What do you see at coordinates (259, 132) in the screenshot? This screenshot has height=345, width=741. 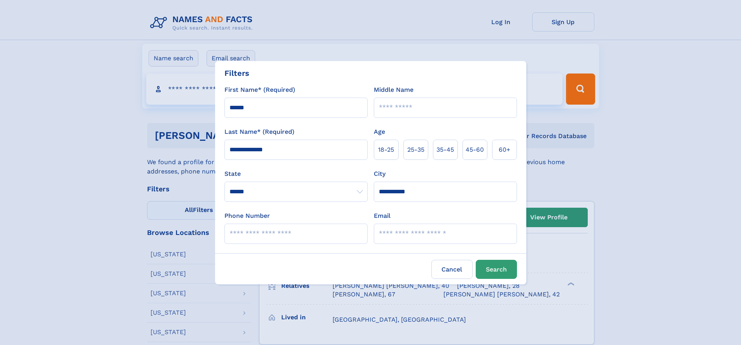 I see `label: Last Name* (Required)` at bounding box center [259, 132].